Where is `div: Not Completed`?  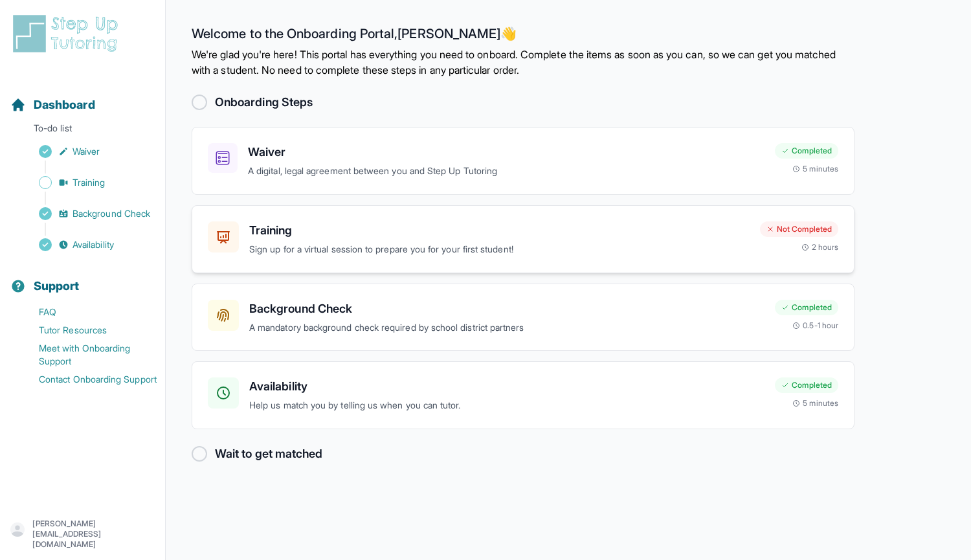 div: Not Completed is located at coordinates (799, 229).